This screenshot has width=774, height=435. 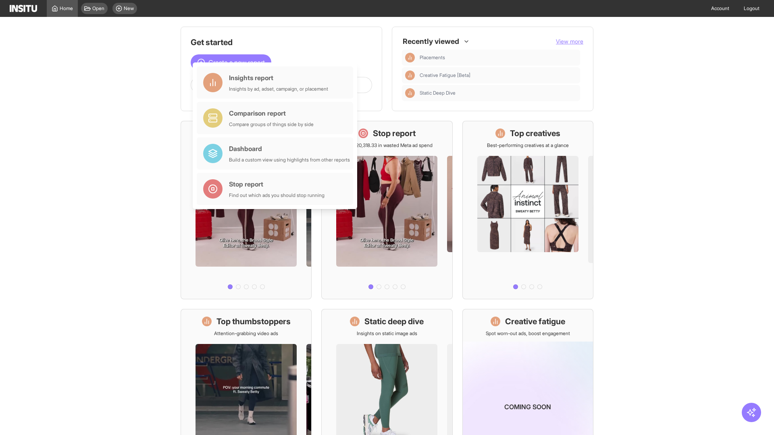 I want to click on a: Stop reportSave £20,318.33 in wasted Meta ad spend, so click(x=387, y=210).